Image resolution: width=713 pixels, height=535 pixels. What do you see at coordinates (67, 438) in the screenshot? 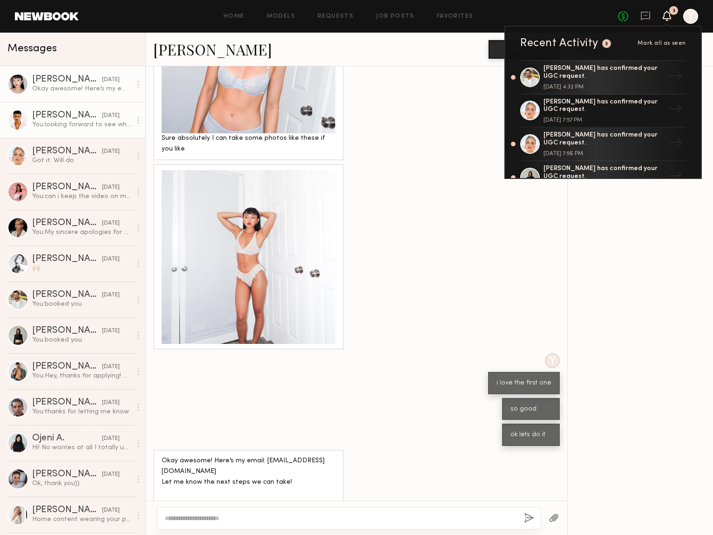
I see `div: Ojeni A.` at bounding box center [67, 438].